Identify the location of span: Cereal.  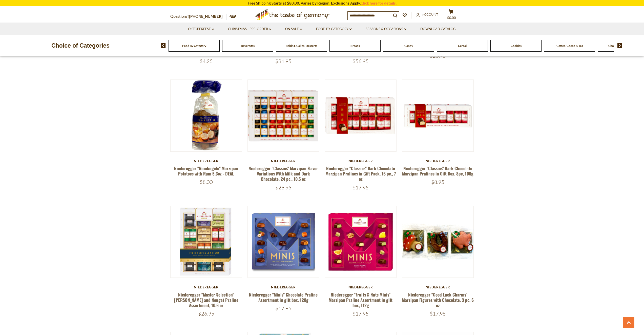
(462, 45).